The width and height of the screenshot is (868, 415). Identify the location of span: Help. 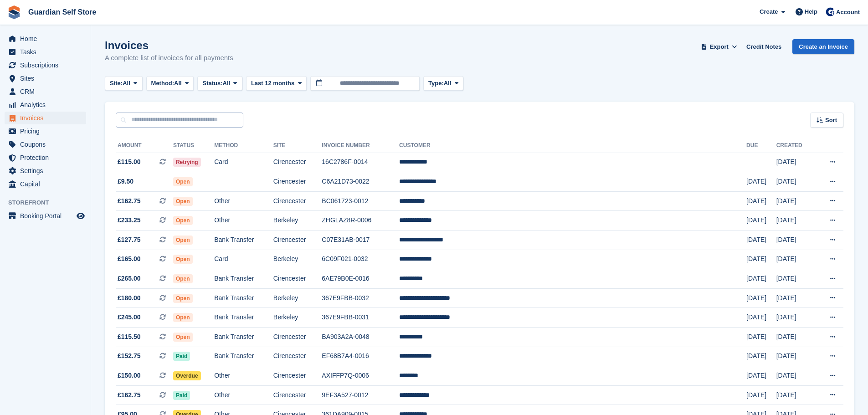
(812, 12).